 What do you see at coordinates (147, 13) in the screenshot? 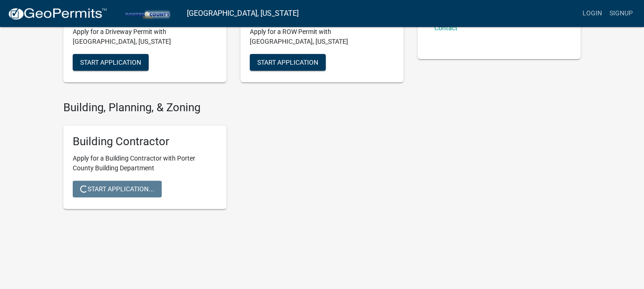
I see `img: Porter County, Indiana` at bounding box center [147, 13].